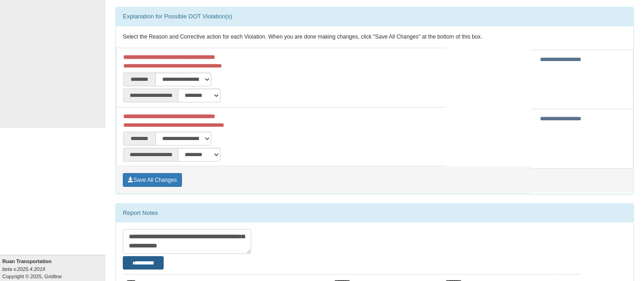 This screenshot has width=644, height=281. I want to click on div: Explanation for Possible DOT Violation(s), so click(375, 16).